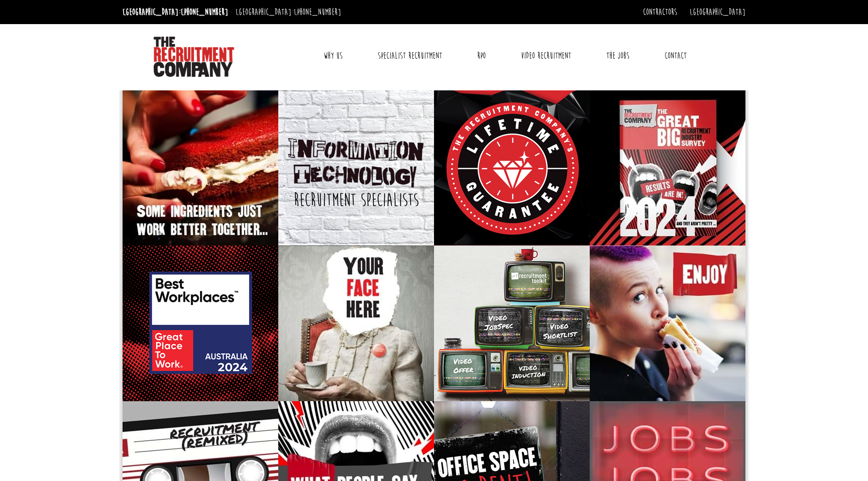  What do you see at coordinates (333, 56) in the screenshot?
I see `a: Why Us` at bounding box center [333, 56].